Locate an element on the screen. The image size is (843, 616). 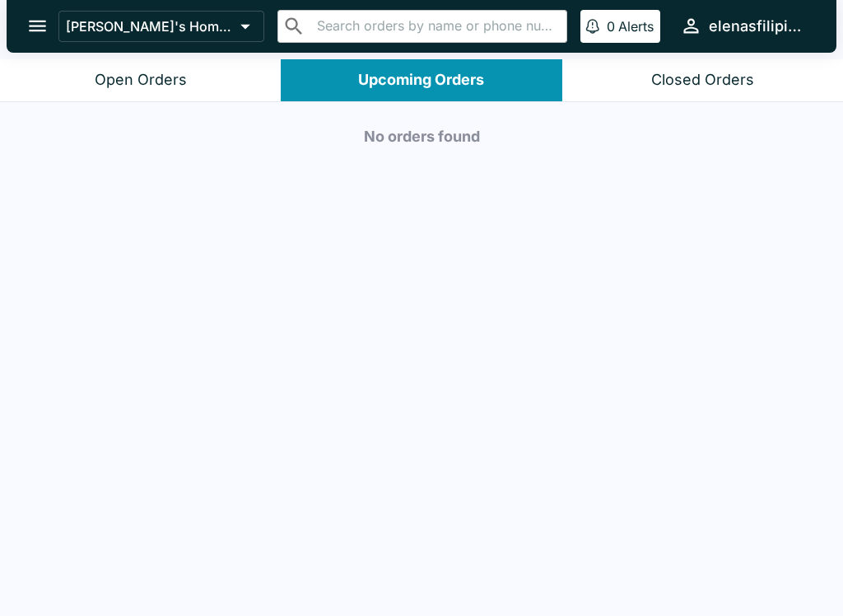
button: elenasfilipinofoods is located at coordinates (745, 25).